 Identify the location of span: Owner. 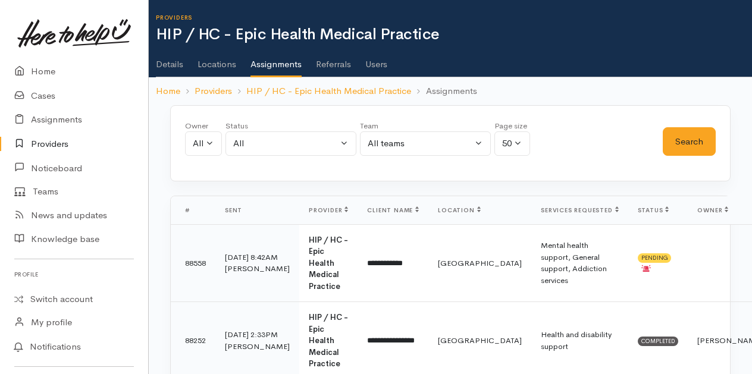
(713, 210).